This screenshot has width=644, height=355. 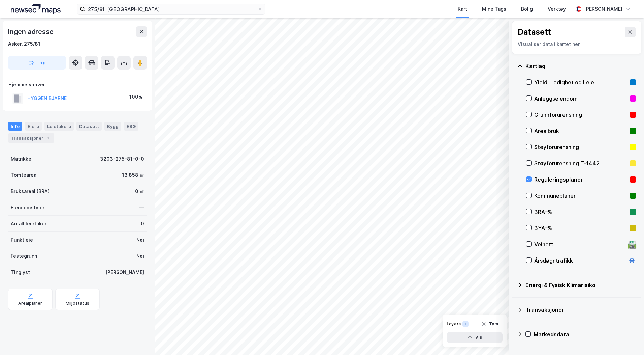 I want to click on div: Arealbruk, so click(x=581, y=131).